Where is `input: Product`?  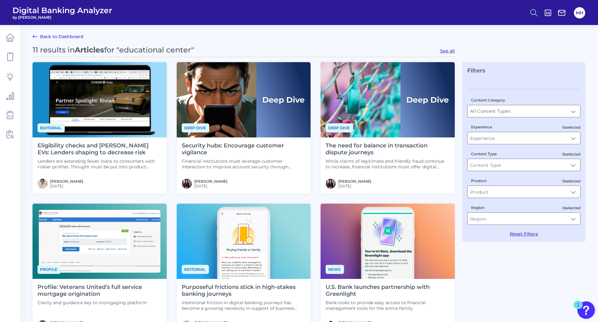
input: Product is located at coordinates (524, 192).